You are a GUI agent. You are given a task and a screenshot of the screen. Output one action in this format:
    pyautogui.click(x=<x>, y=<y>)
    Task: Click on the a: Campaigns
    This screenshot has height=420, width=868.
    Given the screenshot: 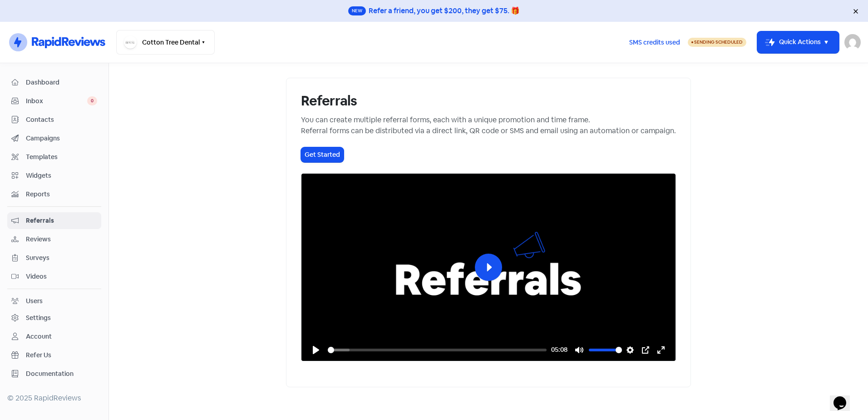 What is the action you would take?
    pyautogui.click(x=54, y=138)
    